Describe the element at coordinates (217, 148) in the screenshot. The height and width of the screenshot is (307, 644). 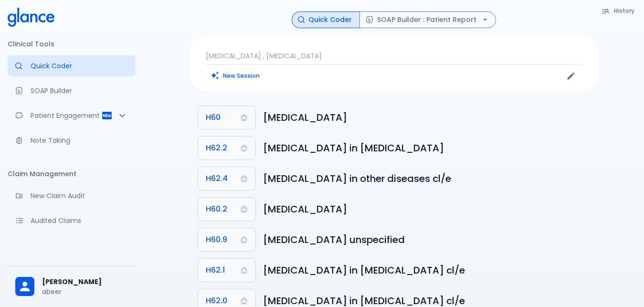
I see `span: H62.2` at that location.